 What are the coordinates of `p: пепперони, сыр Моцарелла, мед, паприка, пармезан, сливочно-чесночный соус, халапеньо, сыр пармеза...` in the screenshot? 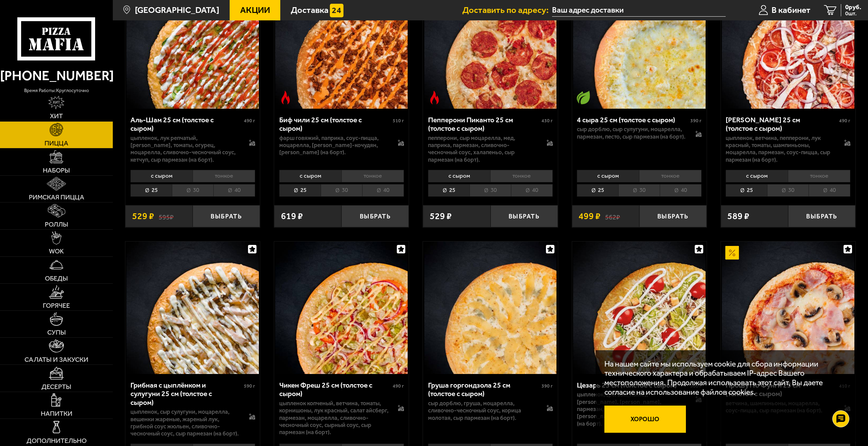 It's located at (483, 149).